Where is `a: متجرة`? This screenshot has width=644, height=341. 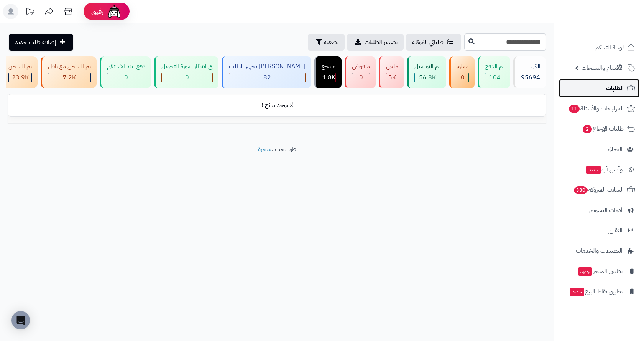
a: متجرة is located at coordinates (265, 149).